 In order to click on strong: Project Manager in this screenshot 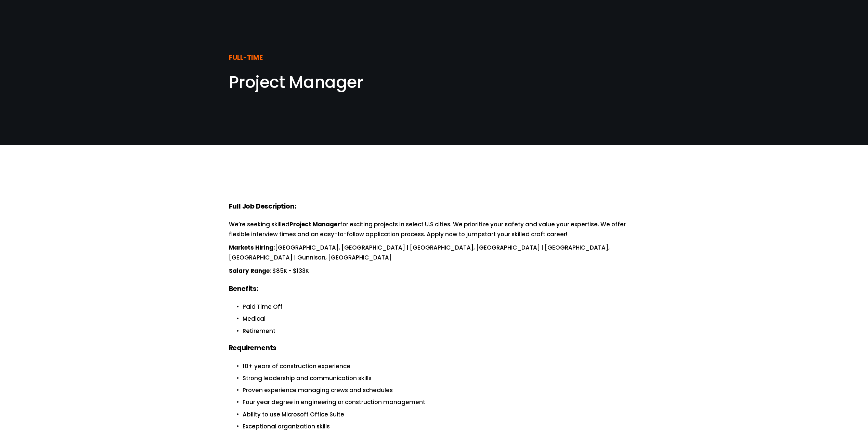, I will do `click(315, 224)`.